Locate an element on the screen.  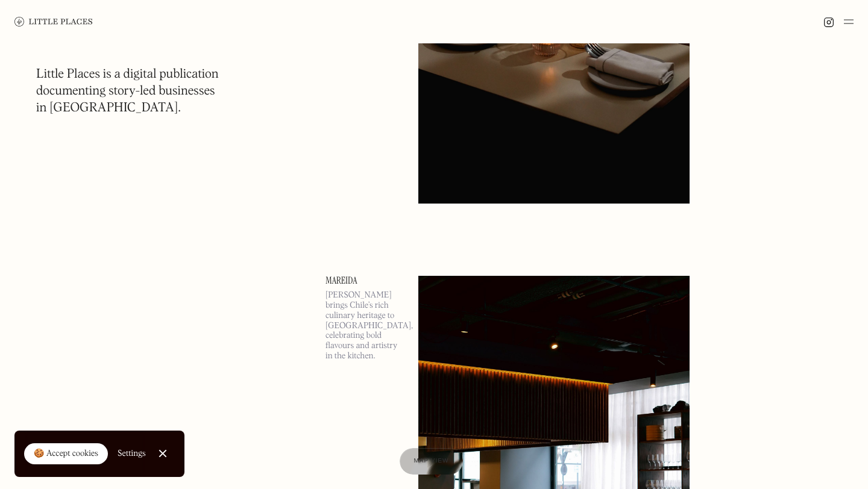
div: Settings is located at coordinates (131, 454).